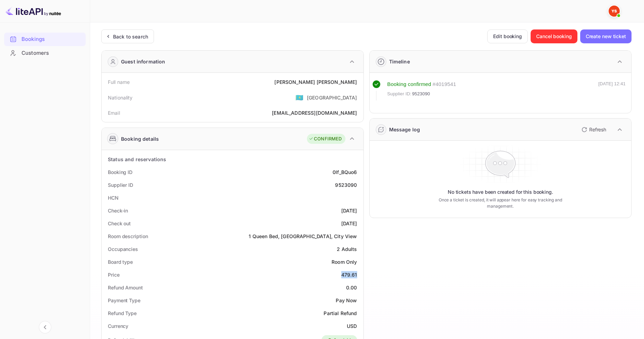  Describe the element at coordinates (409, 84) in the screenshot. I see `div: Booking confirmed` at that location.